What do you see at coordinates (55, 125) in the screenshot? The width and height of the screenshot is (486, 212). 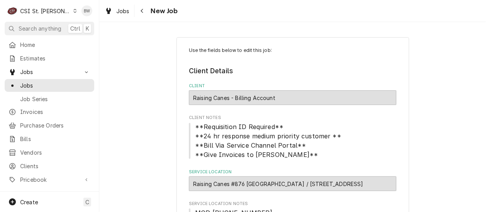 I see `span: Purchase Orders` at bounding box center [55, 125].